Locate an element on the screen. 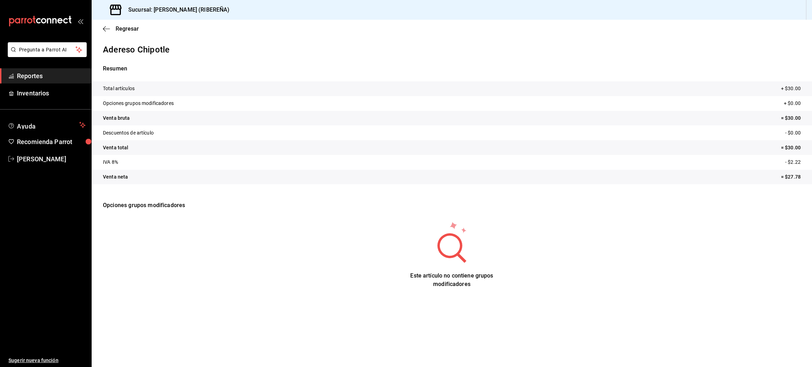 Image resolution: width=812 pixels, height=367 pixels. button: Regresar is located at coordinates (121, 29).